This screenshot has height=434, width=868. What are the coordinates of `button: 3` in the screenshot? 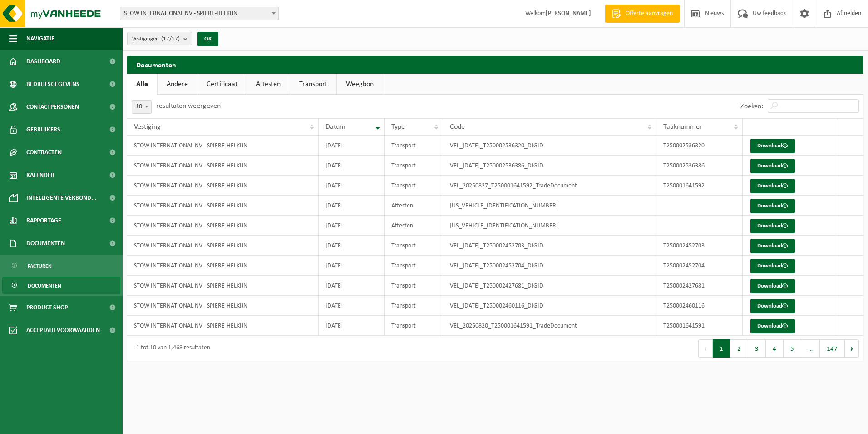 It's located at (757, 348).